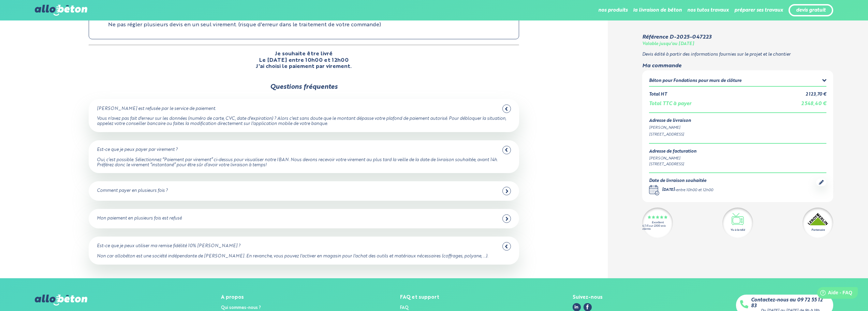  What do you see at coordinates (132, 191) in the screenshot?
I see `div: Comment payer en plusieurs fois ?` at bounding box center [132, 191].